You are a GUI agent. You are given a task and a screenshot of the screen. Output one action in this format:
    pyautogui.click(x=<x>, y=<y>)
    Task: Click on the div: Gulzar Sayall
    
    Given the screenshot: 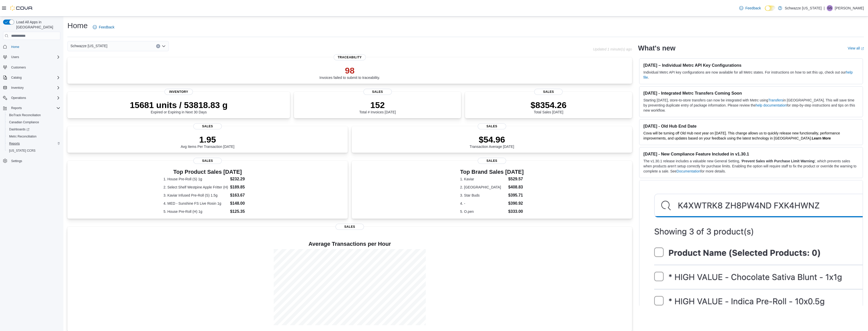 What is the action you would take?
    pyautogui.click(x=830, y=8)
    